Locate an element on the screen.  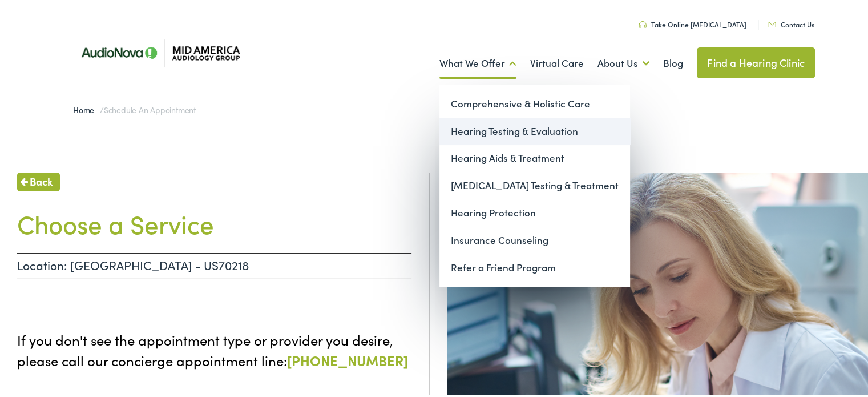
a: Hearing Testing & Evaluation is located at coordinates (535, 129).